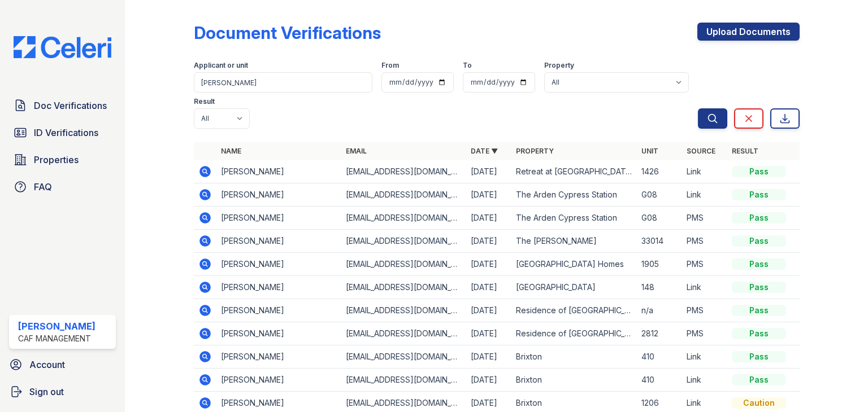 This screenshot has width=868, height=412. I want to click on label: Property, so click(559, 66).